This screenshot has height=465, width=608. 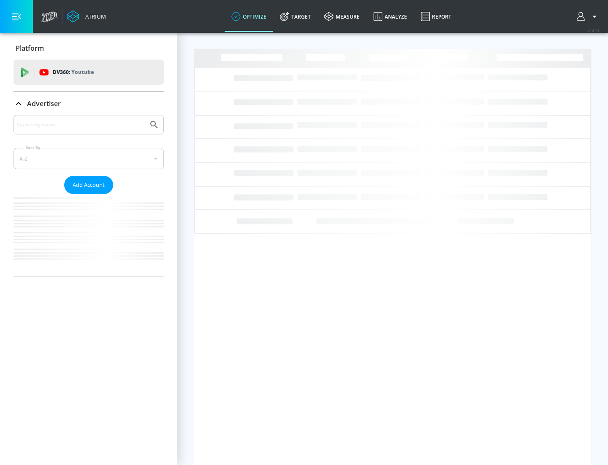 What do you see at coordinates (342, 16) in the screenshot?
I see `a: measure` at bounding box center [342, 16].